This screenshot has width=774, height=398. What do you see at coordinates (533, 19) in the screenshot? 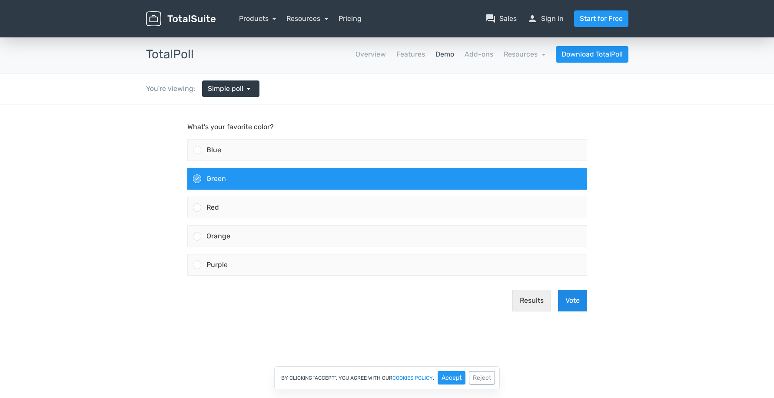
I see `span: person` at bounding box center [533, 19].